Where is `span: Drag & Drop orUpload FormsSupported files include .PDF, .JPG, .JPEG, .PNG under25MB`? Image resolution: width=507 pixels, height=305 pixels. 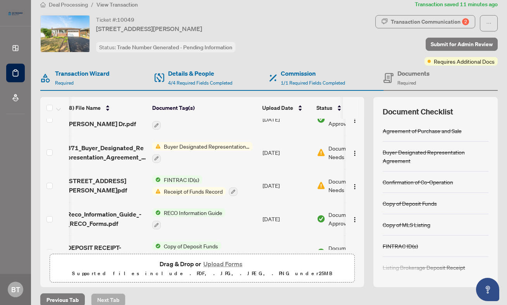 span: Drag & Drop orUpload FormsSupported files include .PDF, .JPG, .JPEG, .PNG under25MB is located at coordinates (202, 268).